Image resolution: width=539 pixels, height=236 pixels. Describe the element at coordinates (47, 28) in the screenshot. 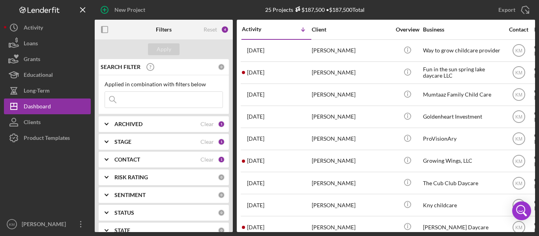

I see `a: Activity` at that location.